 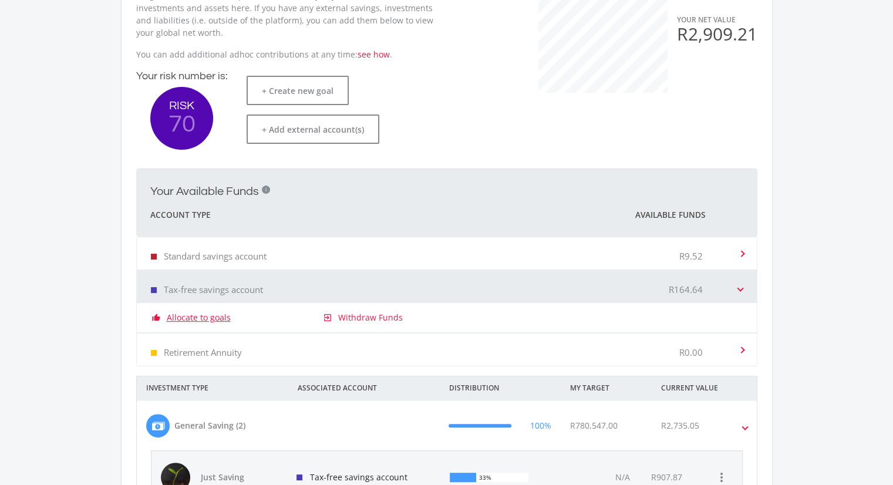 What do you see at coordinates (204, 191) in the screenshot?
I see `h2: Your Available Funds` at bounding box center [204, 191].